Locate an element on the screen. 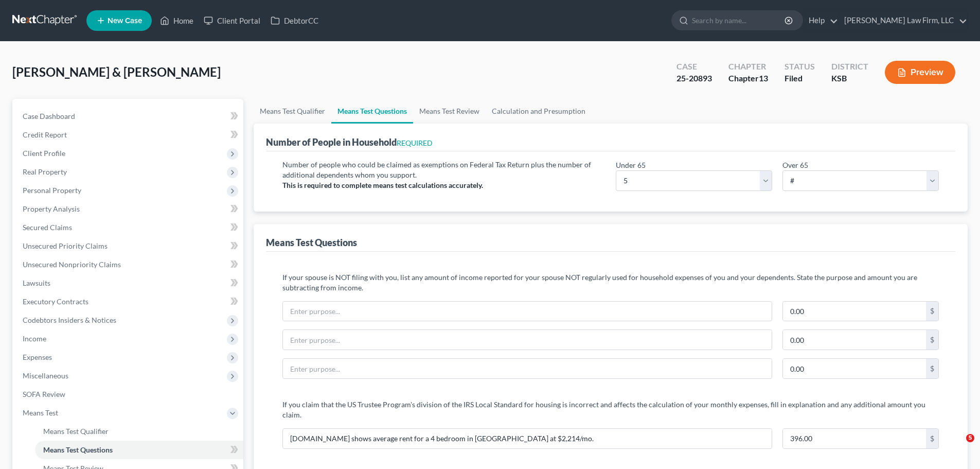 The height and width of the screenshot is (469, 980). strong: This is required to complete means test calculations accurately. is located at coordinates (383, 185).